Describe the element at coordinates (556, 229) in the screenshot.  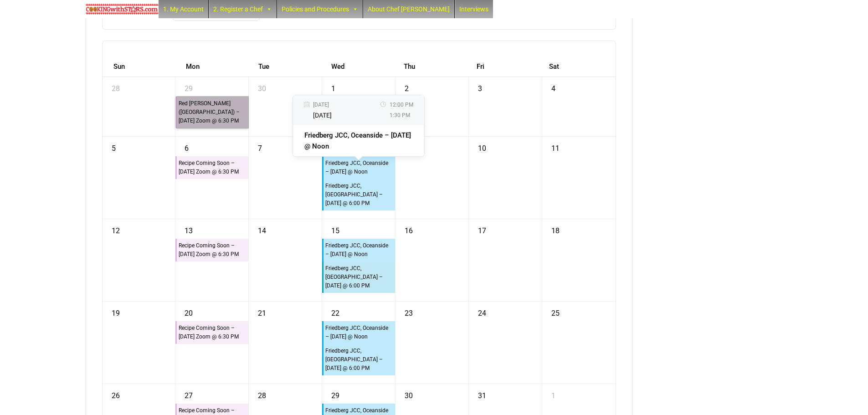
I see `a: October 18, 2025` at that location.